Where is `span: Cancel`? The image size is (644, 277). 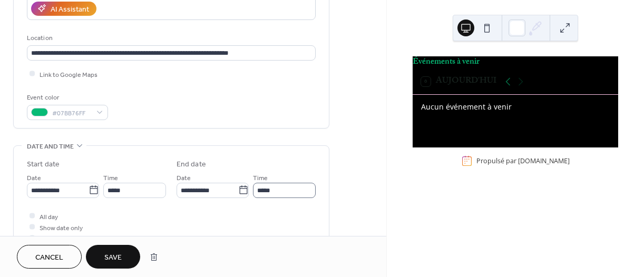
span: Cancel is located at coordinates (49, 257).